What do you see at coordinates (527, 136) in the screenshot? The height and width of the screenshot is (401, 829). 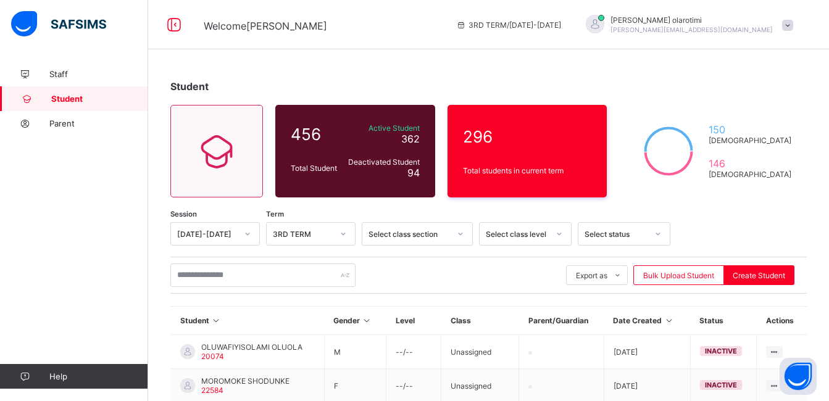 I see `span: 296` at bounding box center [527, 136].